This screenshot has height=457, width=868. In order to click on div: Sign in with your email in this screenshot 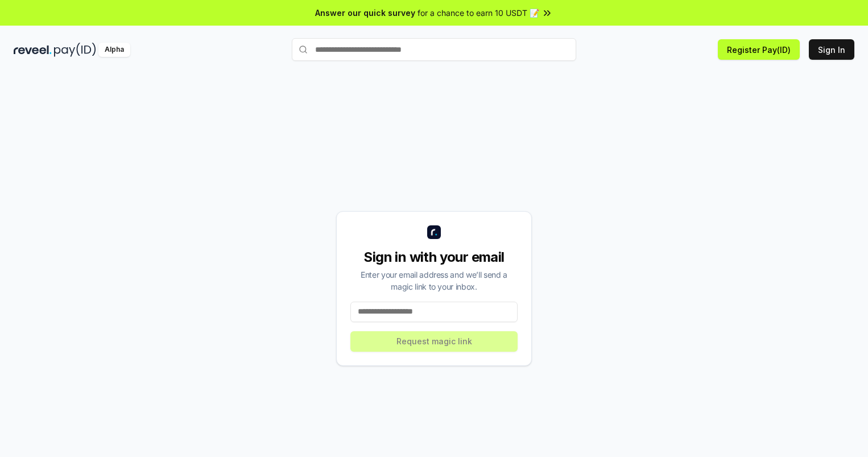, I will do `click(434, 257)`.